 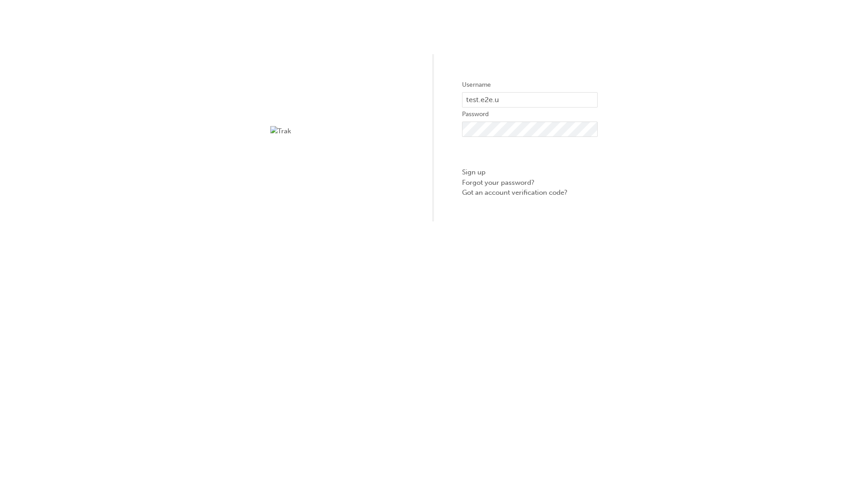 What do you see at coordinates (530, 114) in the screenshot?
I see `label: Password` at bounding box center [530, 114].